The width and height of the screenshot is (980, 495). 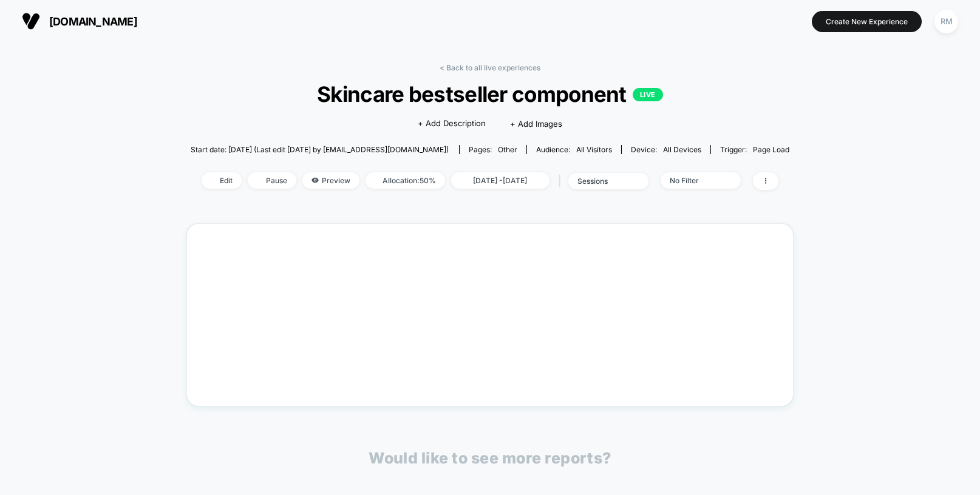 I want to click on span: Page Load, so click(x=771, y=150).